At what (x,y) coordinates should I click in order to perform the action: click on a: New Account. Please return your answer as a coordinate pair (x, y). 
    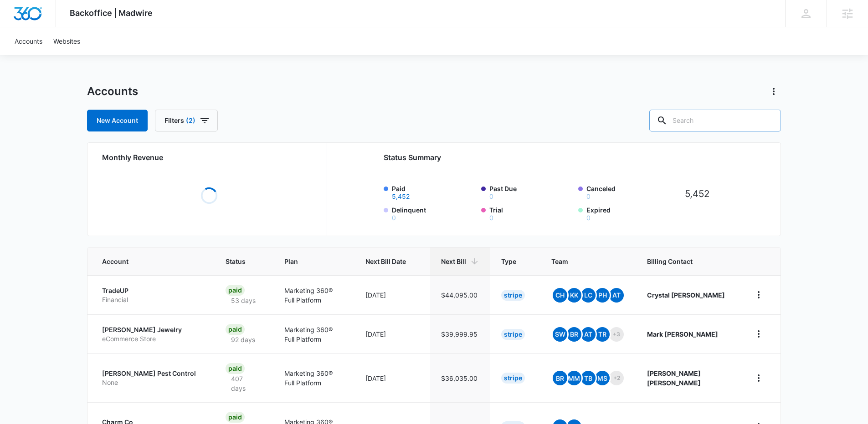
    Looking at the image, I should click on (117, 121).